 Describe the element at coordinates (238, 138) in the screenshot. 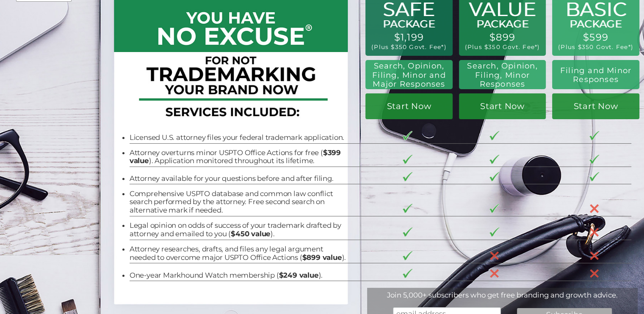

I see `li: Licensed U.S. attorney files your federal trademark application.` at that location.